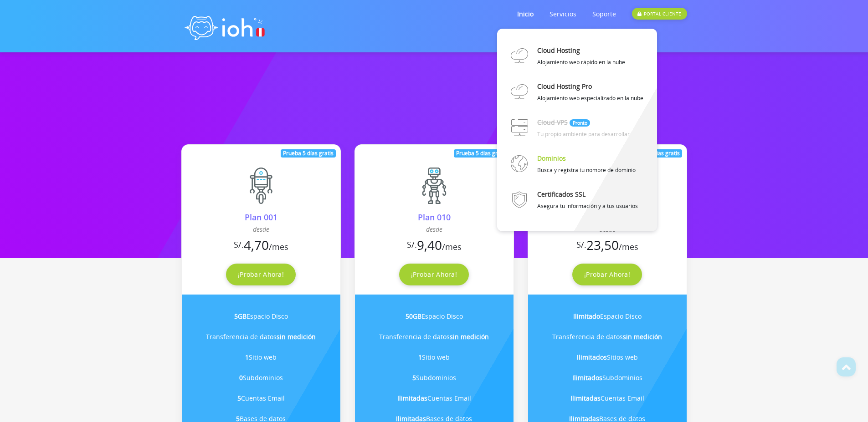 Image resolution: width=868 pixels, height=422 pixels. What do you see at coordinates (590, 170) in the screenshot?
I see `p: Busca y registra tu nombre de dominio` at bounding box center [590, 170].